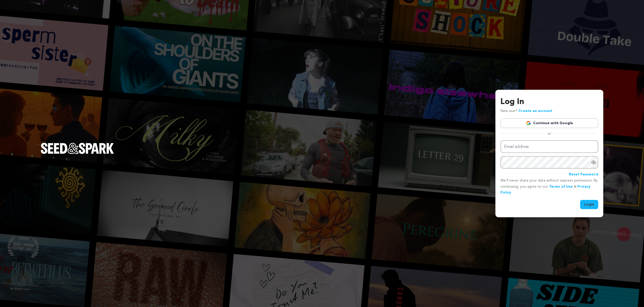 This screenshot has height=307, width=644. What do you see at coordinates (583, 175) in the screenshot?
I see `a: Reset Password` at bounding box center [583, 175].